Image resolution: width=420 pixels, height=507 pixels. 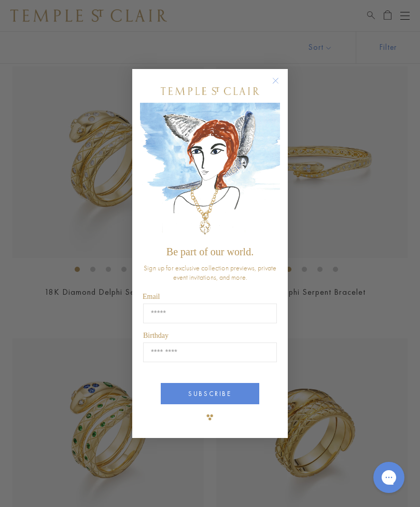 What do you see at coordinates (210, 313) in the screenshot?
I see `input: Email` at bounding box center [210, 313].